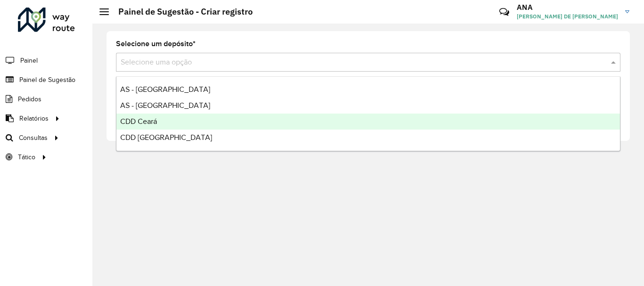  What do you see at coordinates (139, 121) in the screenshot?
I see `span: CDD Ceará` at bounding box center [139, 121].